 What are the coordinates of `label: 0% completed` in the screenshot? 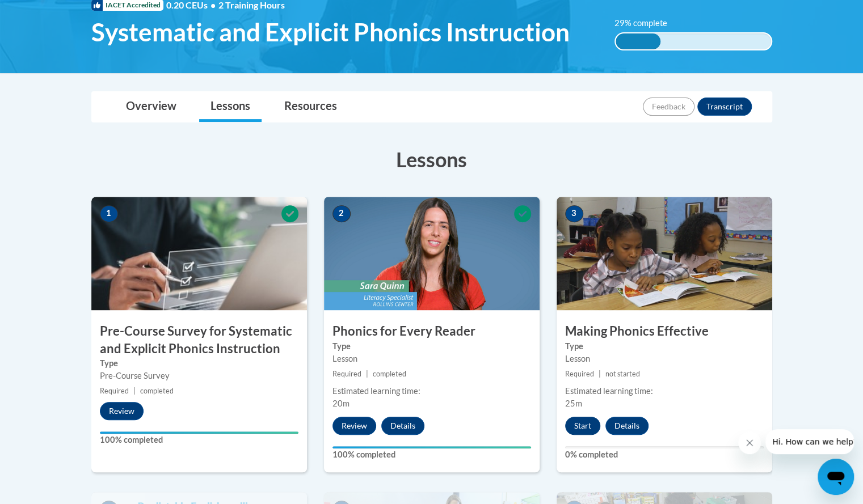 It's located at (664, 455).